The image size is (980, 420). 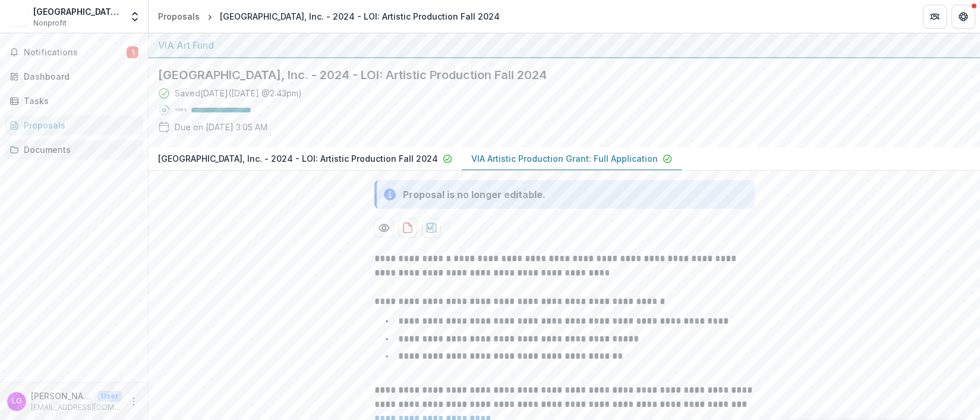 What do you see at coordinates (564, 45) in the screenshot?
I see `div: VIA Art Fund` at bounding box center [564, 45].